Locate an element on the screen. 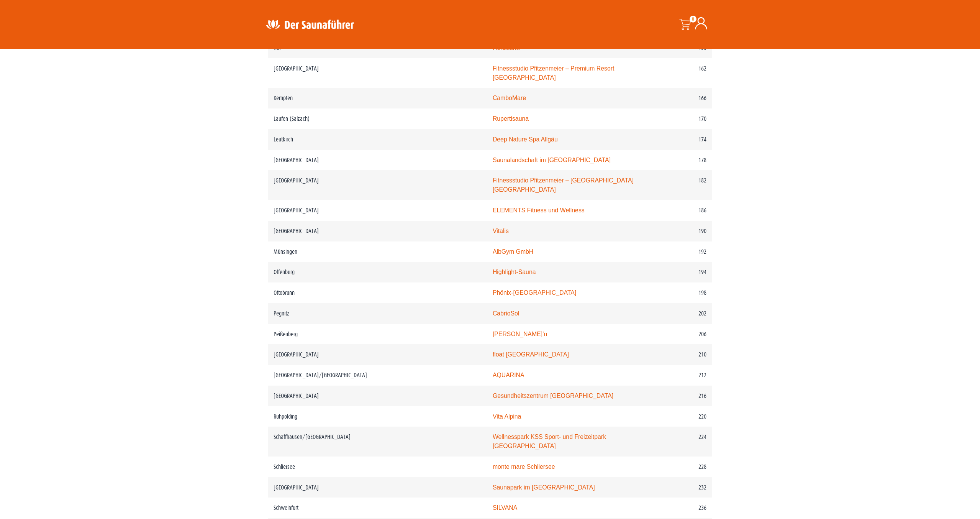 This screenshot has height=519, width=980. td: 206 is located at coordinates (678, 334).